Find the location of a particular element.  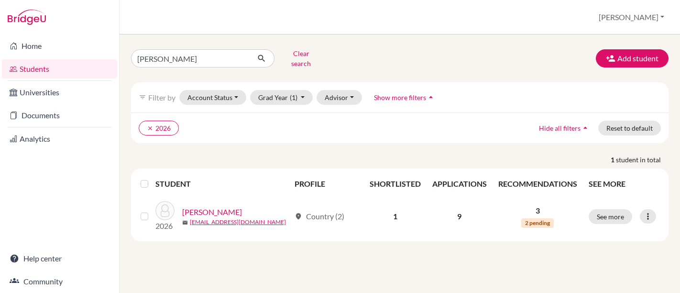

img: Paiva, Pedro is located at coordinates (165, 211).